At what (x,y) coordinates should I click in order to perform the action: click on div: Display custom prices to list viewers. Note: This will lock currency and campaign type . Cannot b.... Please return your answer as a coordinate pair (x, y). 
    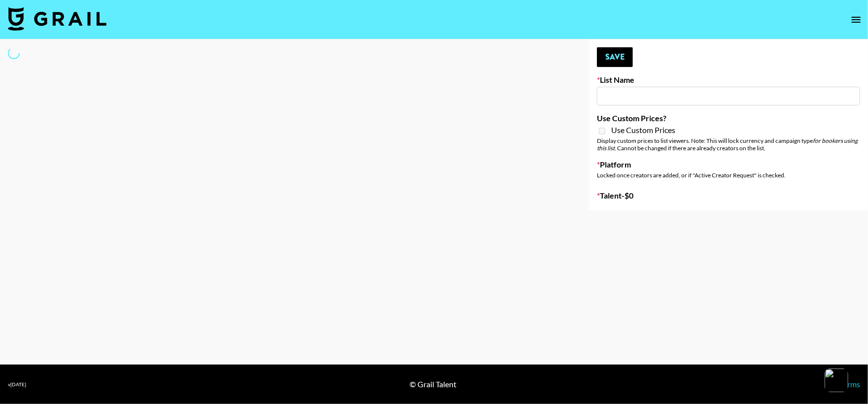
    Looking at the image, I should click on (728, 144).